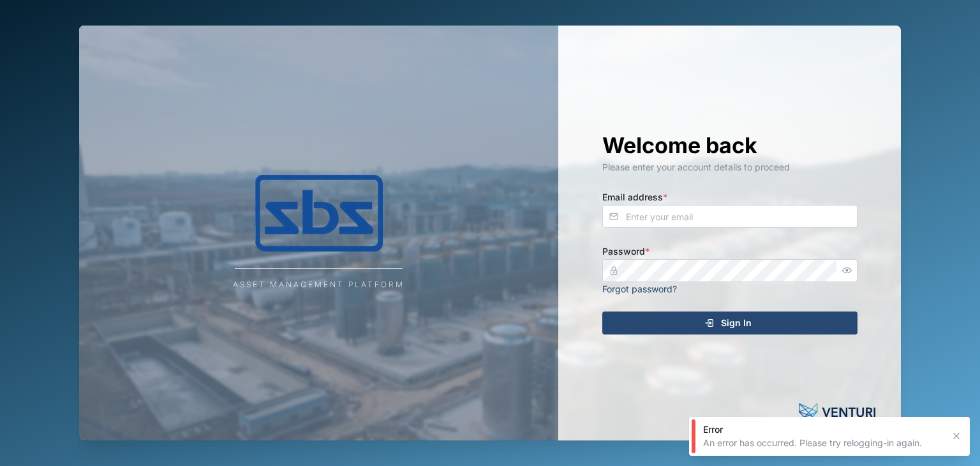 The width and height of the screenshot is (980, 466). What do you see at coordinates (626, 252) in the screenshot?
I see `label: Password` at bounding box center [626, 252].